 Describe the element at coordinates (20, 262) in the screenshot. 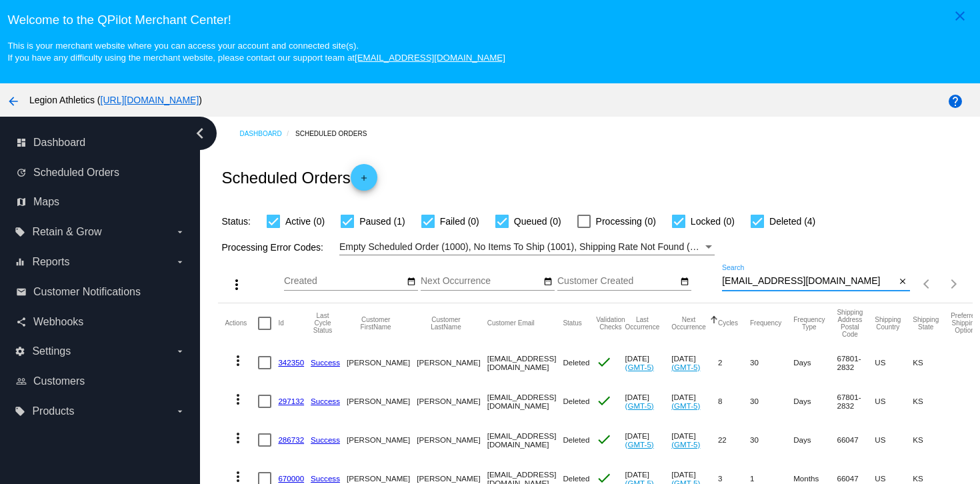

I see `i: equalizer` at that location.